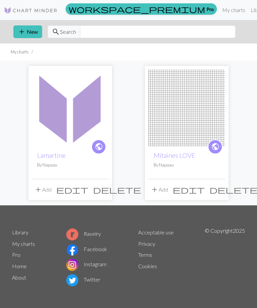  What do you see at coordinates (84, 234) in the screenshot?
I see `a: Ravelry` at bounding box center [84, 234].